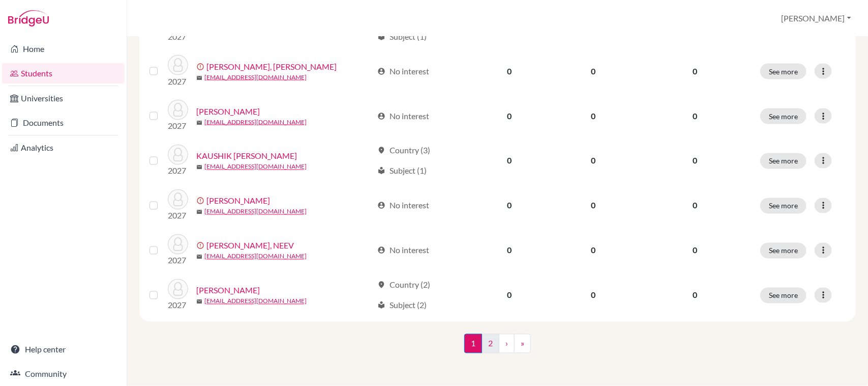  Describe the element at coordinates (490, 343) in the screenshot. I see `a: 2` at that location.